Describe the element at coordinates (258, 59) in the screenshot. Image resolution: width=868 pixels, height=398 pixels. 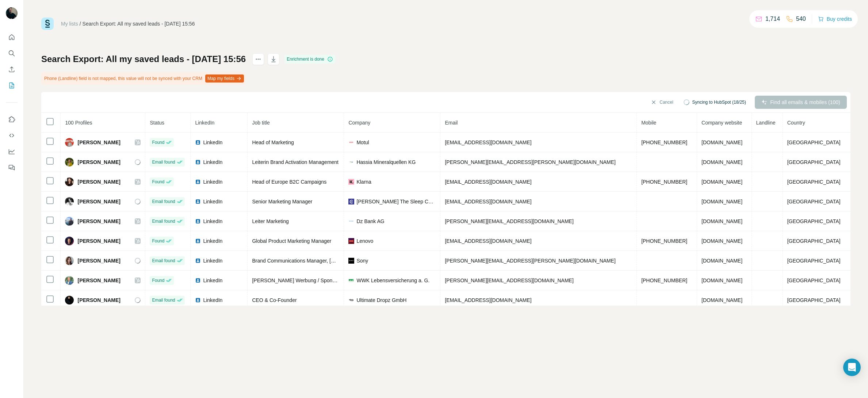
I see `button: actions` at that location.